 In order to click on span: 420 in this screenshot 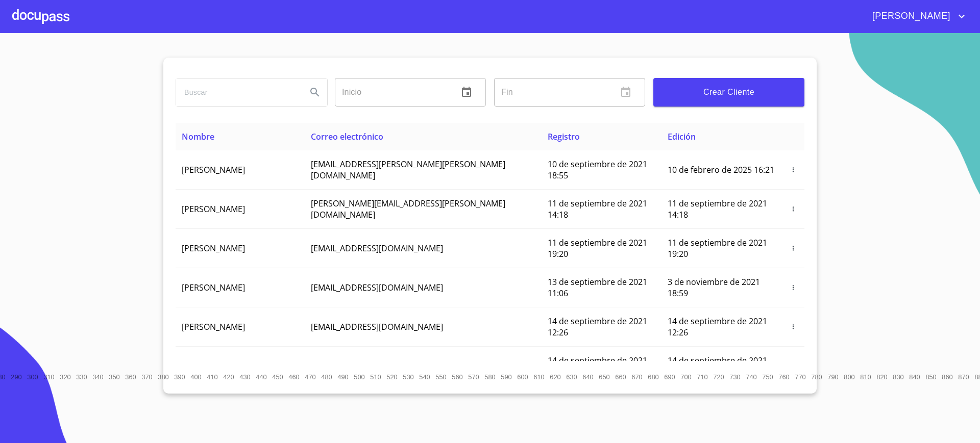, I will do `click(228, 377)`.